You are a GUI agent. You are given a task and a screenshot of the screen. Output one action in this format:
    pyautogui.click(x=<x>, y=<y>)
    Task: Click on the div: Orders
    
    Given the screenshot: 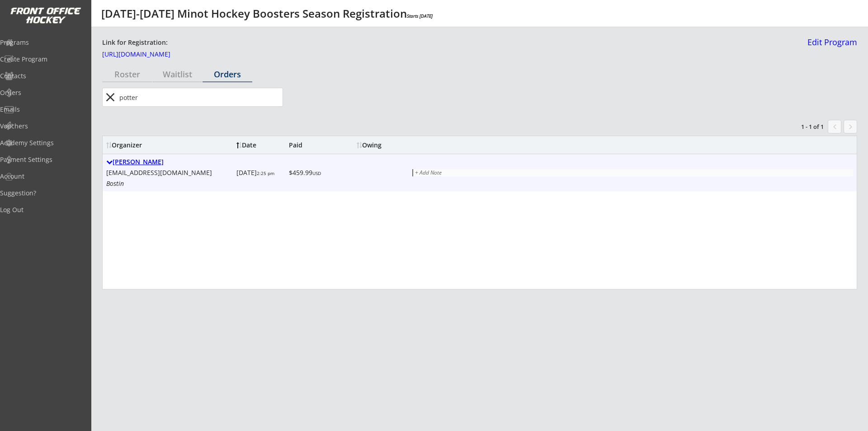 What is the action you would take?
    pyautogui.click(x=227, y=74)
    